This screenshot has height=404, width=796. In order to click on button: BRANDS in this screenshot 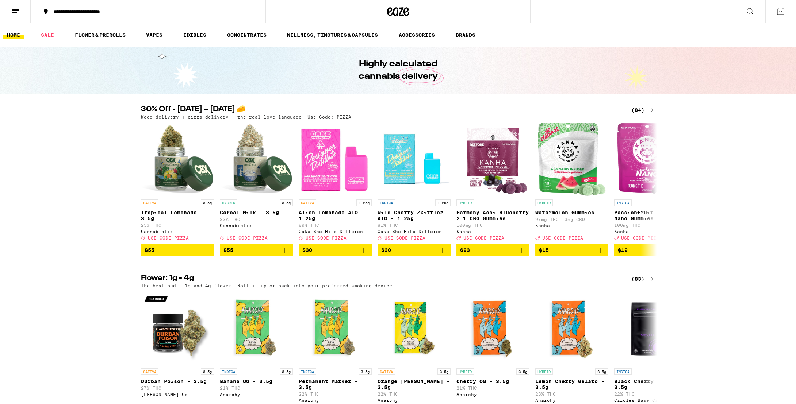, I will do `click(465, 35)`.